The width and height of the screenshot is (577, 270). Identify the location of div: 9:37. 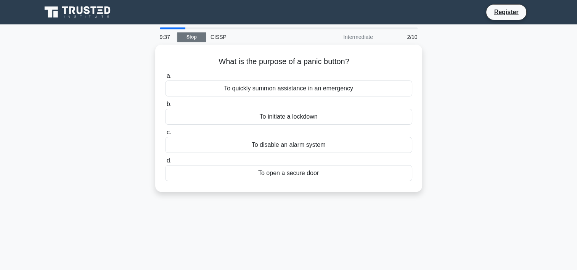
(166, 37).